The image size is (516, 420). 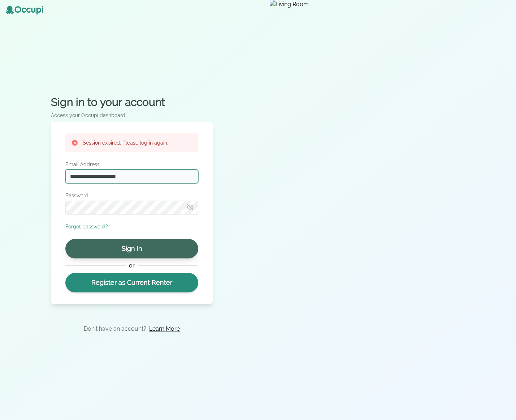 What do you see at coordinates (132, 164) in the screenshot?
I see `label: Email Address` at bounding box center [132, 164].